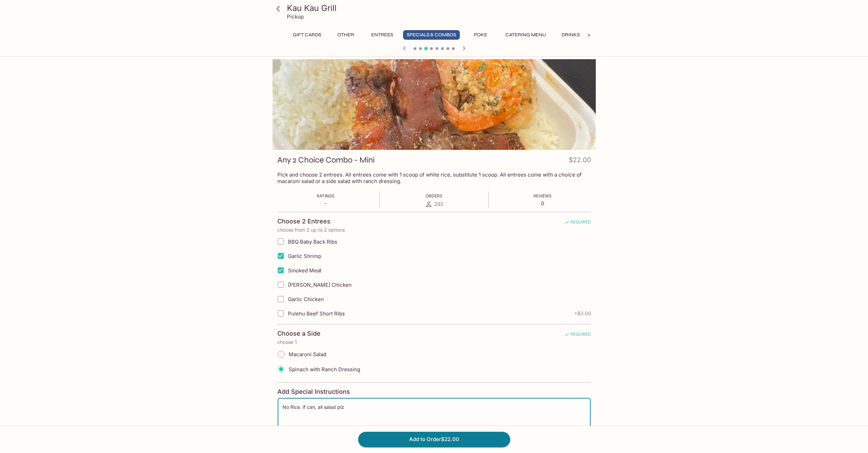  What do you see at coordinates (299, 334) in the screenshot?
I see `h4: Choose a Side` at bounding box center [299, 334].